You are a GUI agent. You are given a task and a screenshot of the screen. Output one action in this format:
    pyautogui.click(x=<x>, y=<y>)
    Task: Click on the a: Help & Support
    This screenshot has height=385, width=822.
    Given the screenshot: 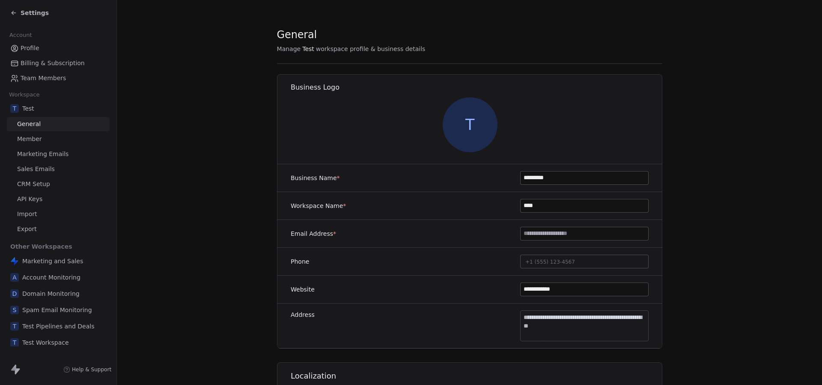 What is the action you would take?
    pyautogui.click(x=87, y=369)
    